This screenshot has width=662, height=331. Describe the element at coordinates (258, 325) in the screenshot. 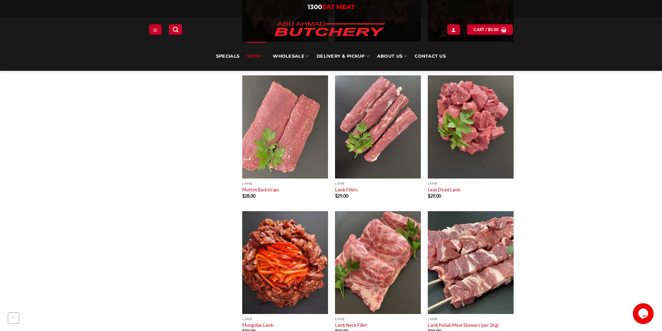

I see `a: Mongolian Lamb` at that location.